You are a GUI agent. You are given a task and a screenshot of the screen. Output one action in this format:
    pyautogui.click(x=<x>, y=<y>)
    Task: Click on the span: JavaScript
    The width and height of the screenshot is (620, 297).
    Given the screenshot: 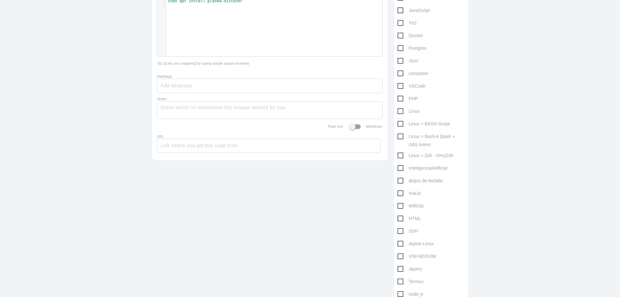 What is the action you would take?
    pyautogui.click(x=414, y=10)
    